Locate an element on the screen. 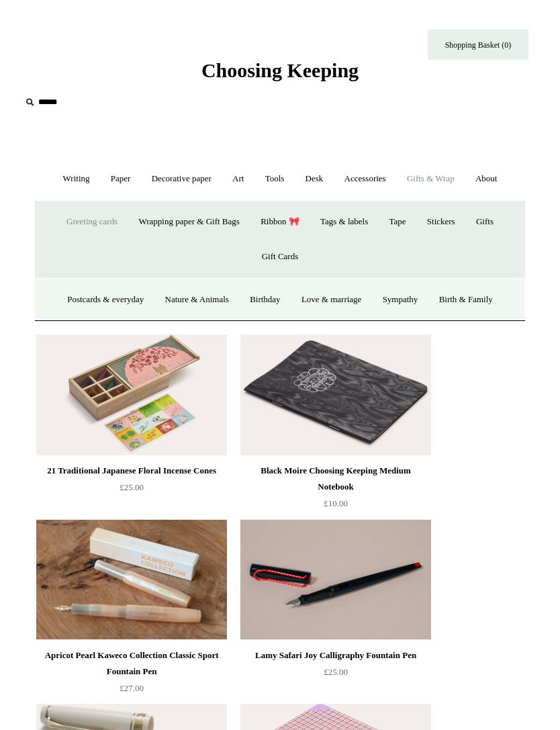  a: Decorative paper is located at coordinates (182, 179).